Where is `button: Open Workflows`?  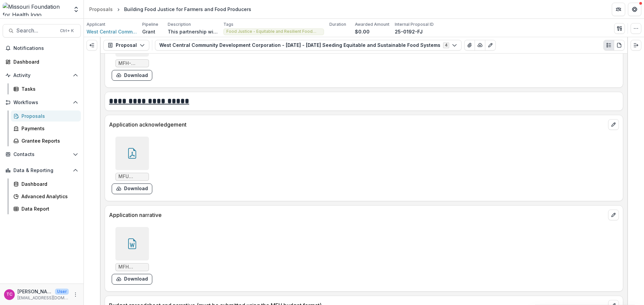 button: Open Workflows is located at coordinates (42, 103).